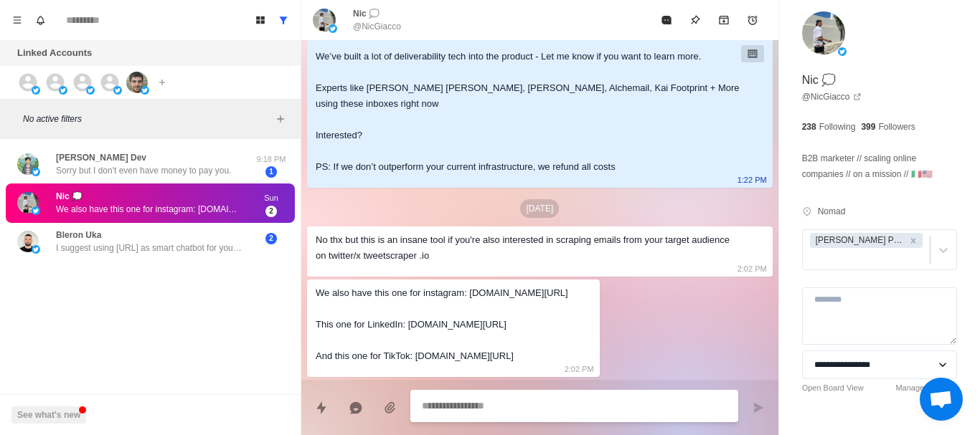  Describe the element at coordinates (54, 53) in the screenshot. I see `p: Linked Accounts` at that location.